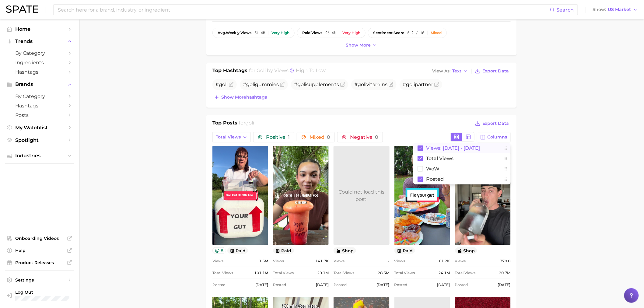  What do you see at coordinates (39, 156) in the screenshot?
I see `span: Industries` at bounding box center [39, 156].